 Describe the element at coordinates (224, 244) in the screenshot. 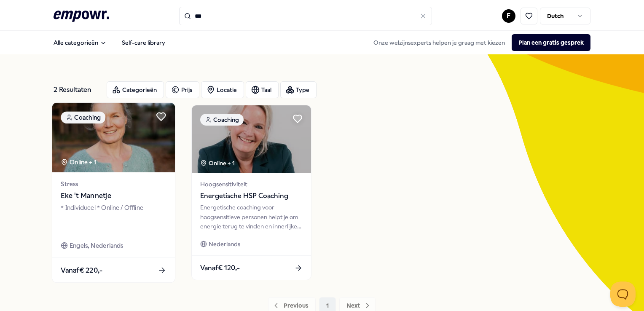

I see `span: Nederlands` at that location.